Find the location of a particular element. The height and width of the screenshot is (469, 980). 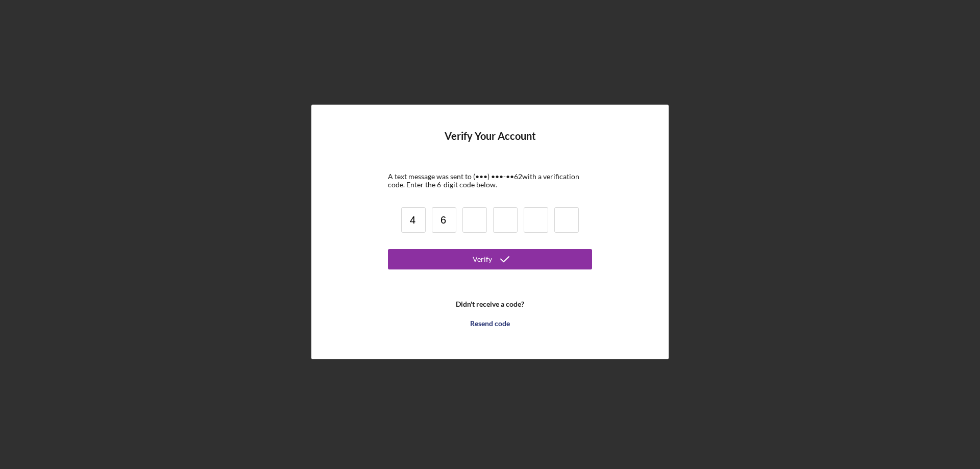

div: A text message was sent to (•••) •••-•• 62 with a verification code. Enter the 6-digit code below. is located at coordinates (490, 180).